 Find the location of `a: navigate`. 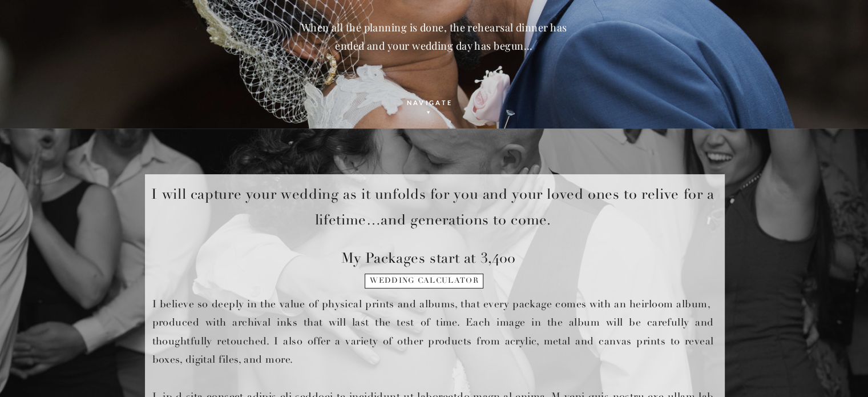

a: navigate is located at coordinates (430, 104).